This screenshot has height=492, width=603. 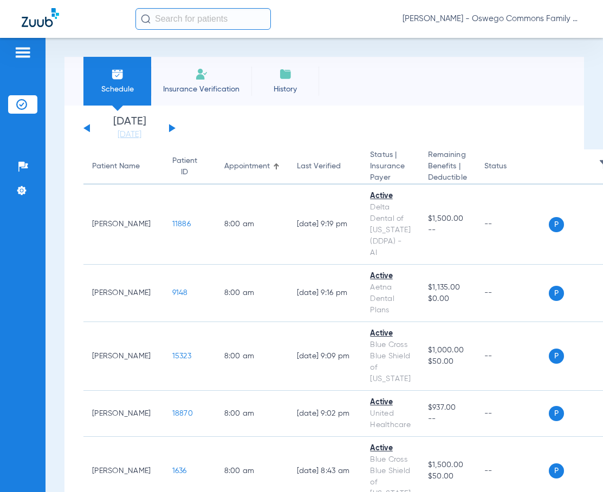 What do you see at coordinates (40, 17) in the screenshot?
I see `img: Zuub Logo` at bounding box center [40, 17].